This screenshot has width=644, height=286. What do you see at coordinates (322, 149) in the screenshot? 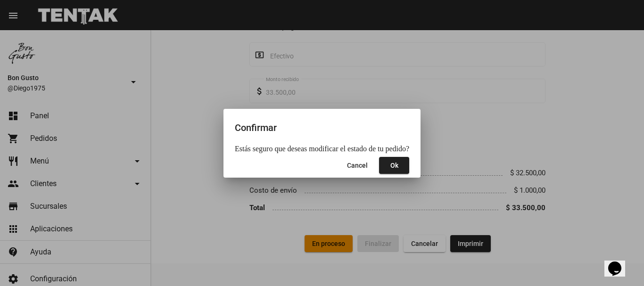
I see `mat-dialog-content: Estás seguro que deseas modificar el estado de tu pedido?` at bounding box center [322, 149].